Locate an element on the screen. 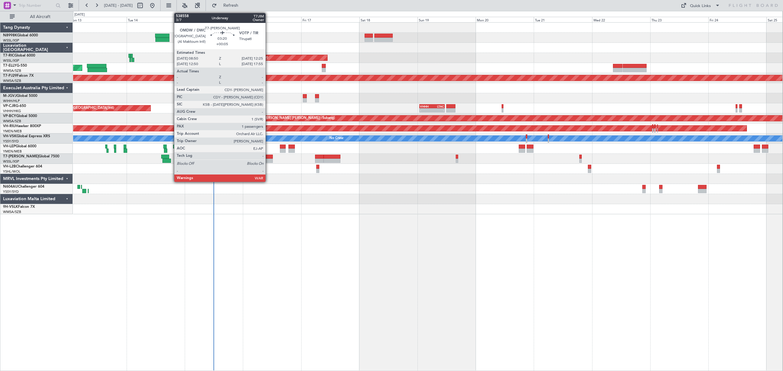 This screenshot has height=371, width=783. div: Sat 18 is located at coordinates (388, 20).